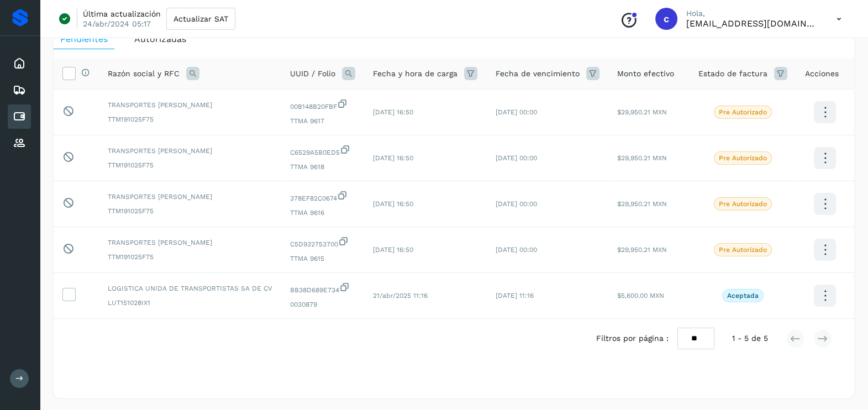  Describe the element at coordinates (753, 23) in the screenshot. I see `p: contabilidad@primelogistics.com.mx` at that location.